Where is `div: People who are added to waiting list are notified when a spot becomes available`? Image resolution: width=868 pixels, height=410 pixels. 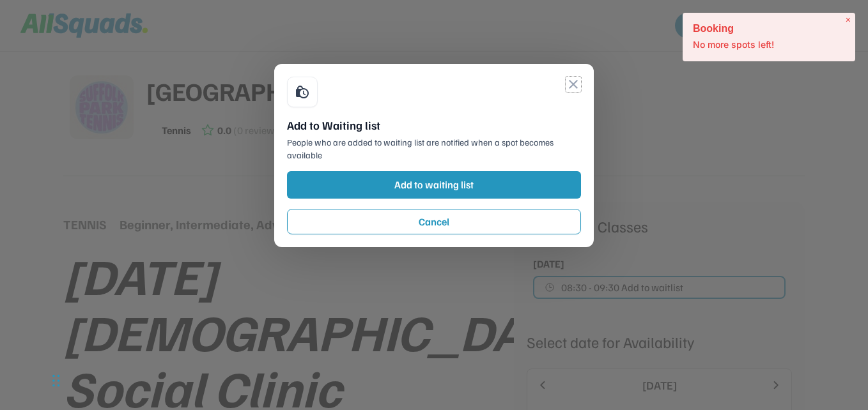 div: People who are added to waiting list are notified when a spot becomes available is located at coordinates (434, 148).